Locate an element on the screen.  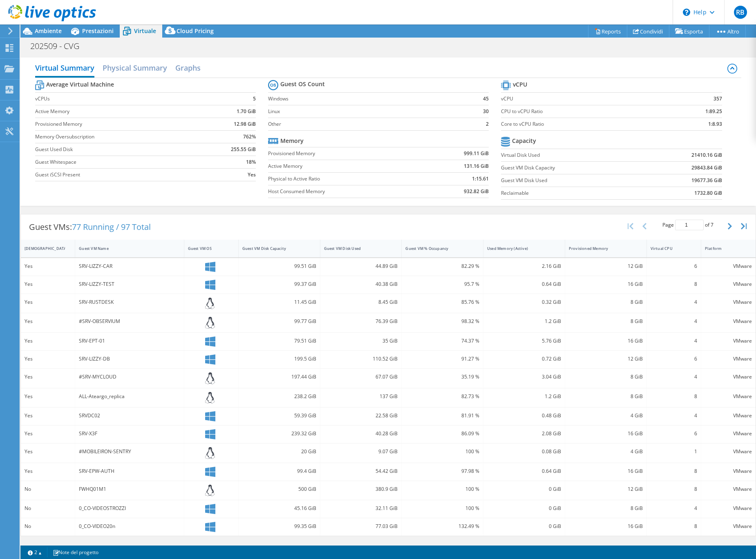
div: SRV-LIZZY-DB is located at coordinates (129, 359).